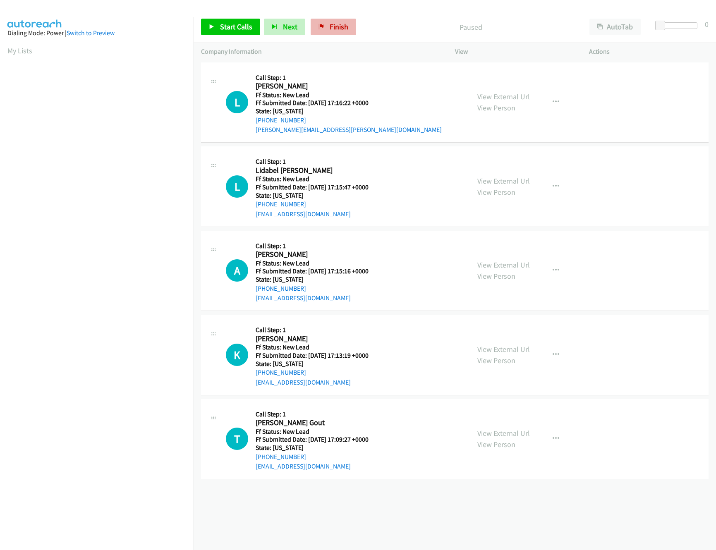 The width and height of the screenshot is (716, 550). I want to click on button: Next, so click(285, 27).